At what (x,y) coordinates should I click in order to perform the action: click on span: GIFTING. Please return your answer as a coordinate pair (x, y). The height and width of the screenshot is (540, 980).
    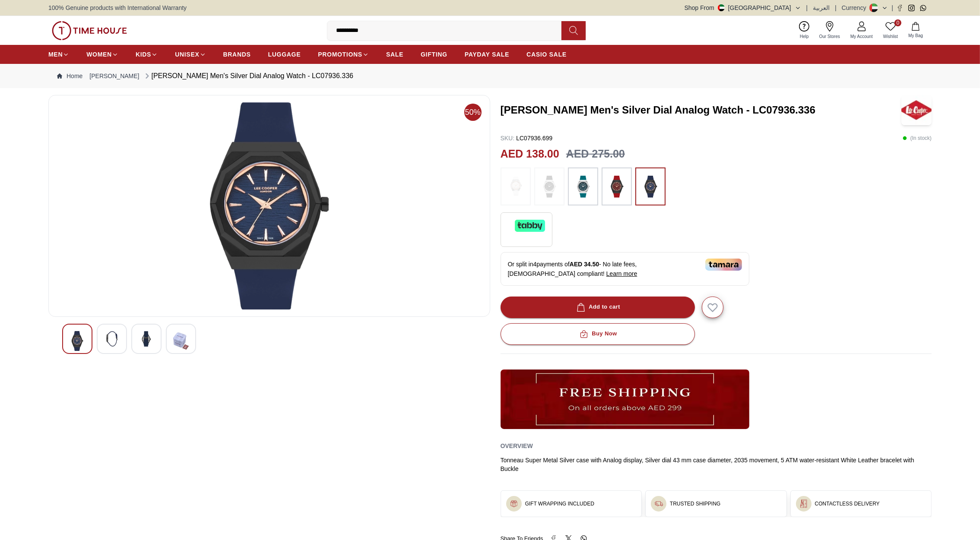
    Looking at the image, I should click on (434, 54).